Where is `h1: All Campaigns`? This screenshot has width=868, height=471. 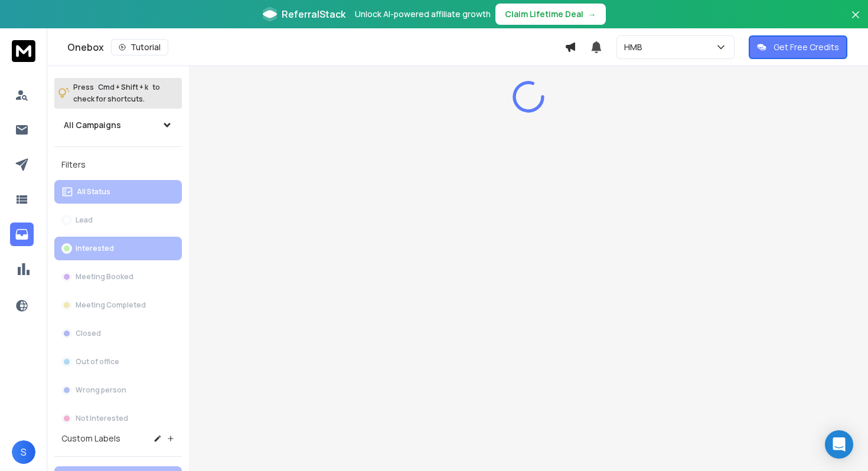
h1: All Campaigns is located at coordinates (92, 125).